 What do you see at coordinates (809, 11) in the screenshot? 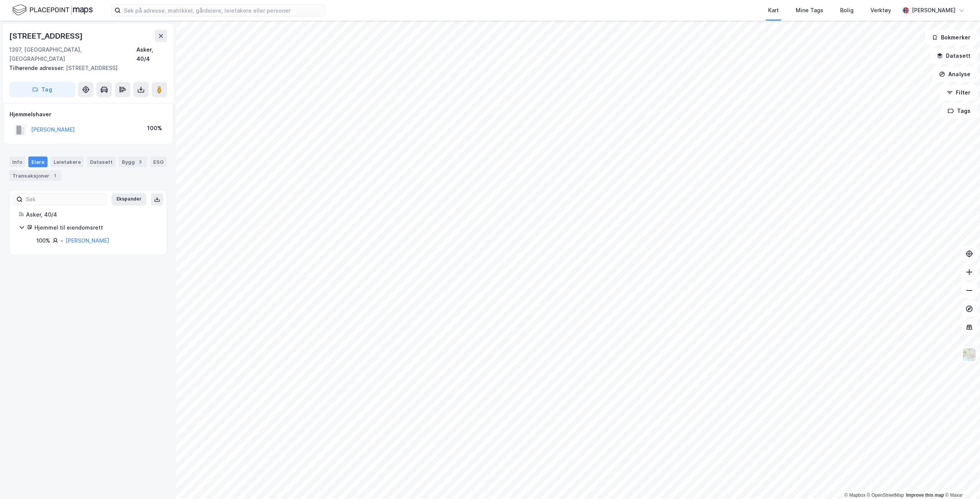
I see `div: Mine Tags` at bounding box center [809, 11].